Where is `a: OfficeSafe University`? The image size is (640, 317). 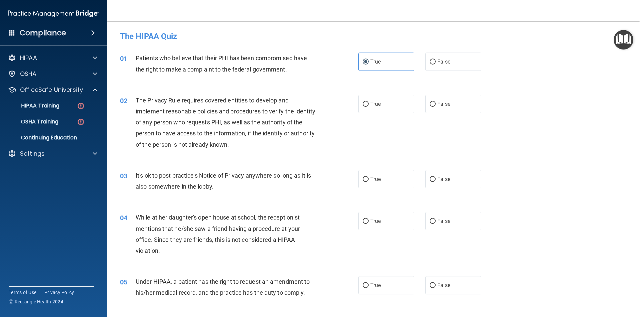 a: OfficeSafe University is located at coordinates (52, 90).